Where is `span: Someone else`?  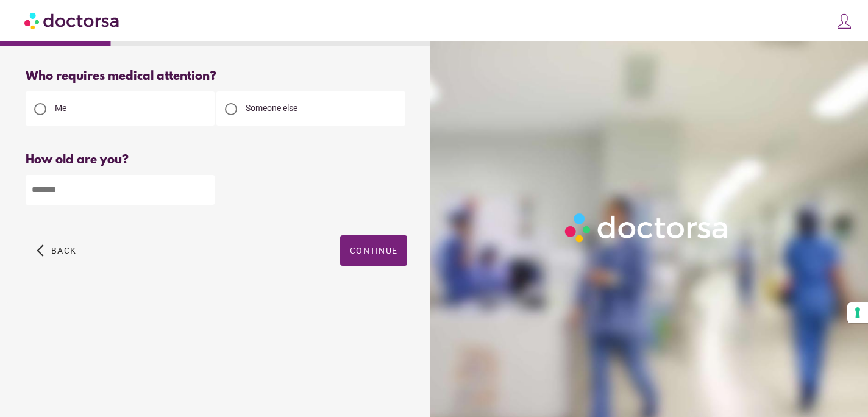
span: Someone else is located at coordinates (271, 108).